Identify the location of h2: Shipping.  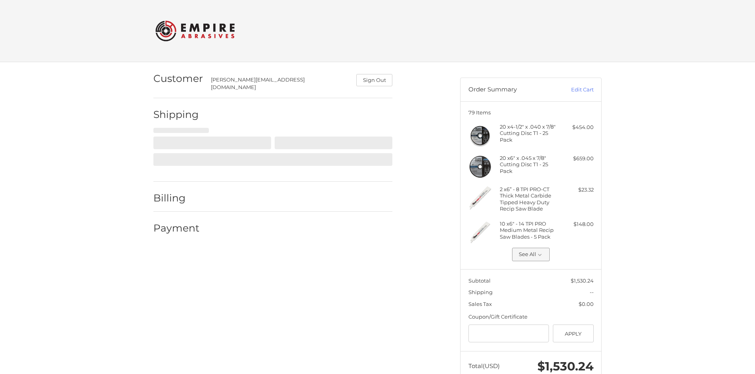
(176, 115).